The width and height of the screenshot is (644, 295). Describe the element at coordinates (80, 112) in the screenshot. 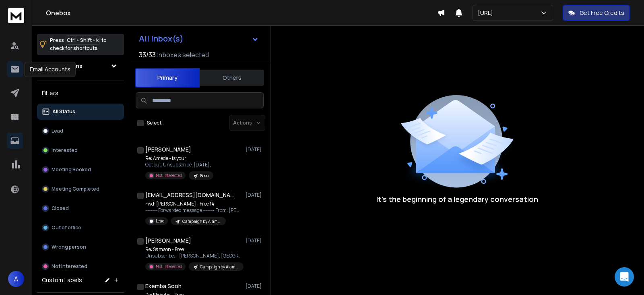

I see `button: All Status` at that location.